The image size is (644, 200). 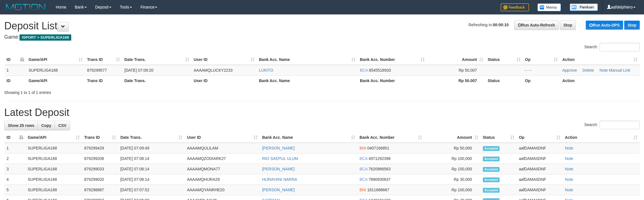 What do you see at coordinates (15, 60) in the screenshot?
I see `th: ID: activate to sort column descending` at bounding box center [15, 60].